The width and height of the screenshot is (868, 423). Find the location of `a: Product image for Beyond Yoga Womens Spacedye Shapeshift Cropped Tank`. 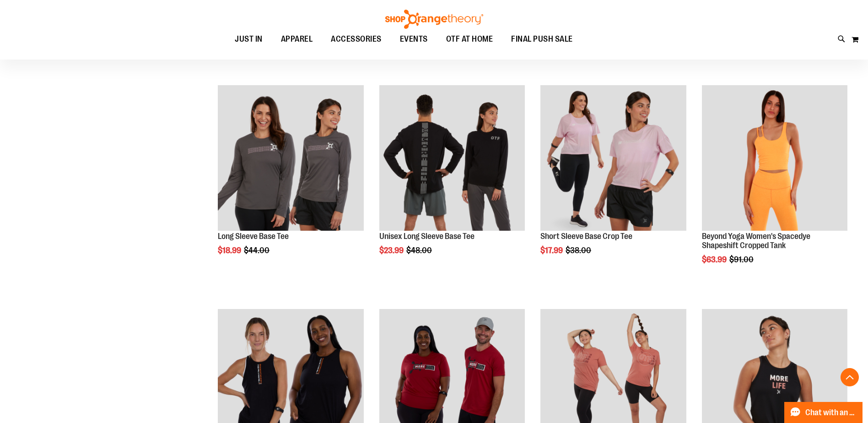

a: Product image for Beyond Yoga Womens Spacedye Shapeshift Cropped Tank is located at coordinates (775, 159).